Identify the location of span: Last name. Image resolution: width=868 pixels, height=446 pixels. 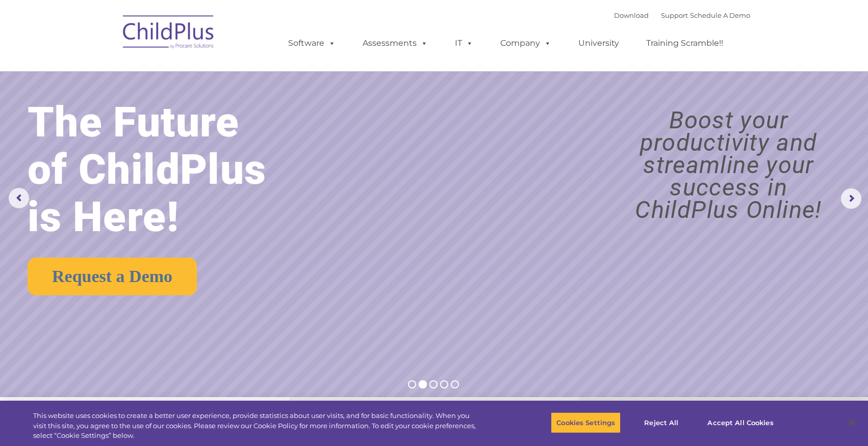
(157, 71).